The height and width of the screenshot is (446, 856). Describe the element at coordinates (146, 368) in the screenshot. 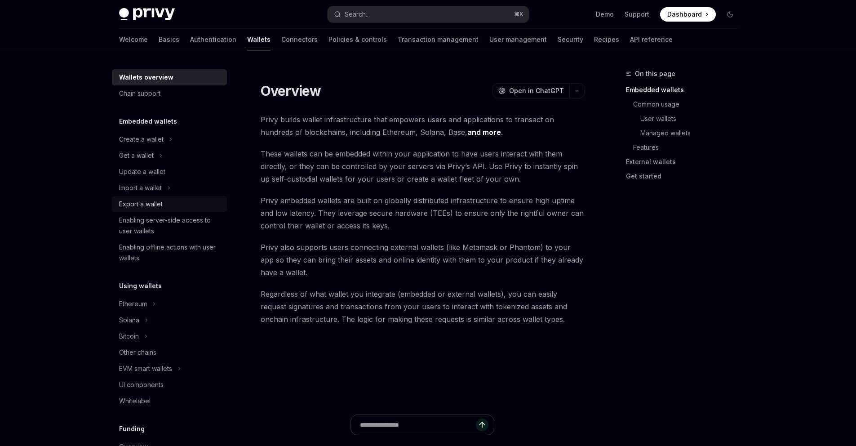

I see `div: EVM smart wallets` at that location.